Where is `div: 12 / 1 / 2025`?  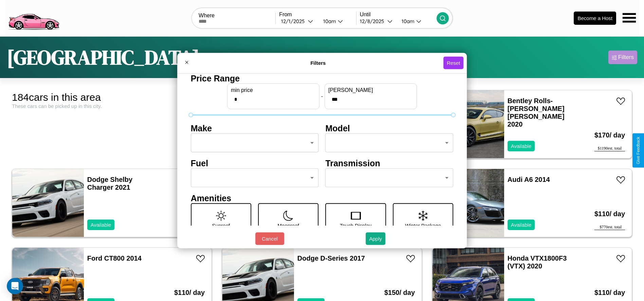 div: 12 / 1 / 2025 is located at coordinates (295, 21).